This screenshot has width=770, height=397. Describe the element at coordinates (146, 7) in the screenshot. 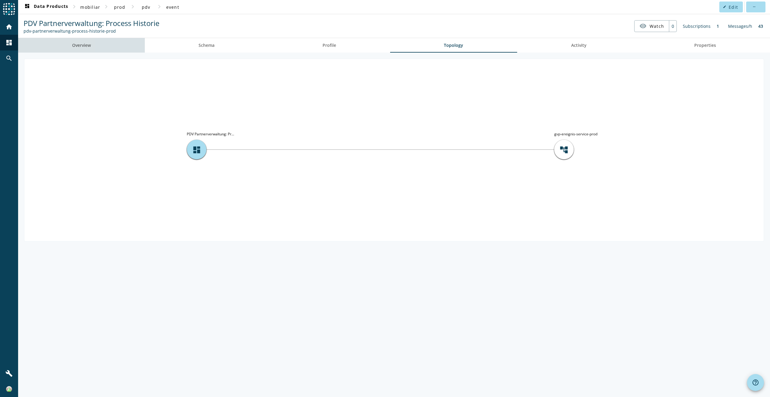

I see `span: pdv` at that location.